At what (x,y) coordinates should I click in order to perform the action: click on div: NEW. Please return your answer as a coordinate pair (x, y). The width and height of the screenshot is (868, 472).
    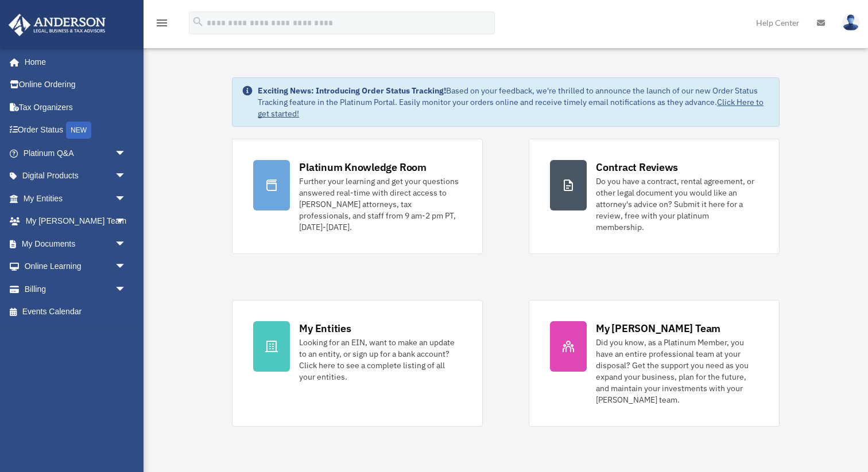
    Looking at the image, I should click on (79, 130).